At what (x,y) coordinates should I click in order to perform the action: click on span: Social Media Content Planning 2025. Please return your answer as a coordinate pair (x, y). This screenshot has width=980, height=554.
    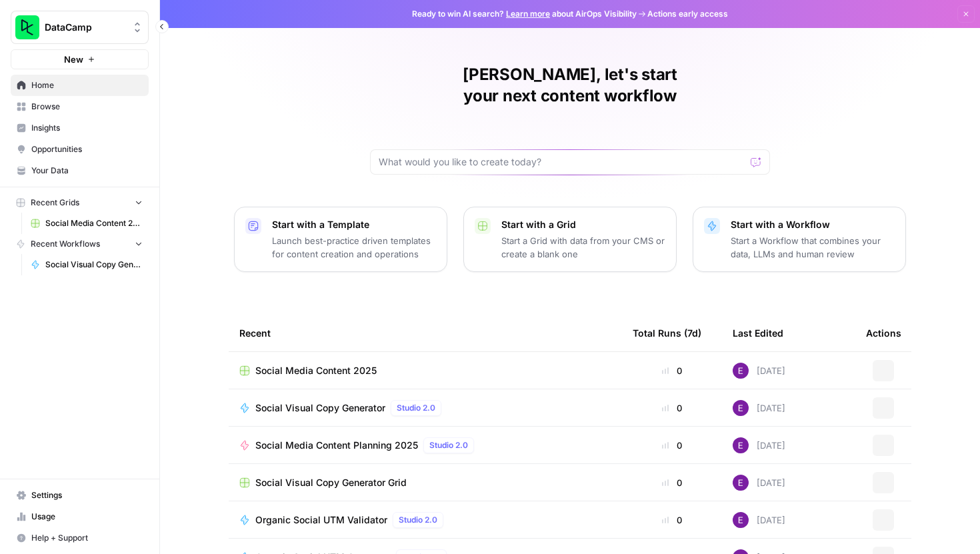
    Looking at the image, I should click on (337, 445).